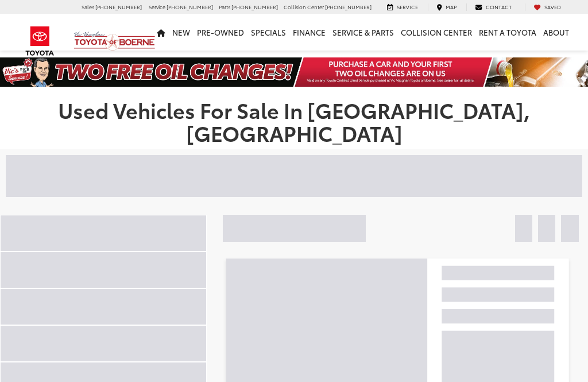  Describe the element at coordinates (304, 7) in the screenshot. I see `span: Collision Center` at that location.